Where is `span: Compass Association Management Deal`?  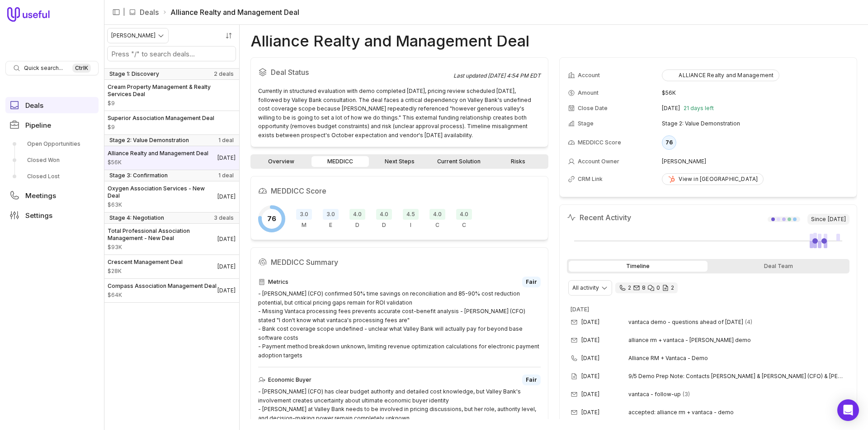 span: Compass Association Management Deal is located at coordinates (162, 287).